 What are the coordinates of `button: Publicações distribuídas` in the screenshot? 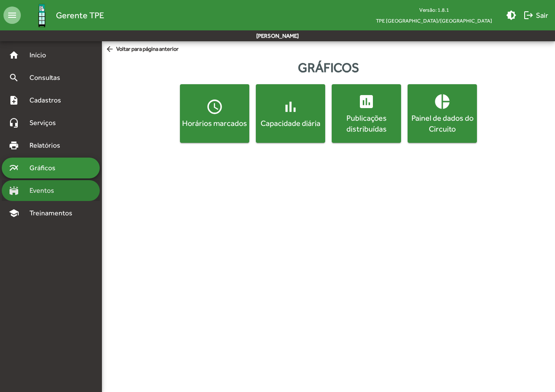 It's located at (367, 113).